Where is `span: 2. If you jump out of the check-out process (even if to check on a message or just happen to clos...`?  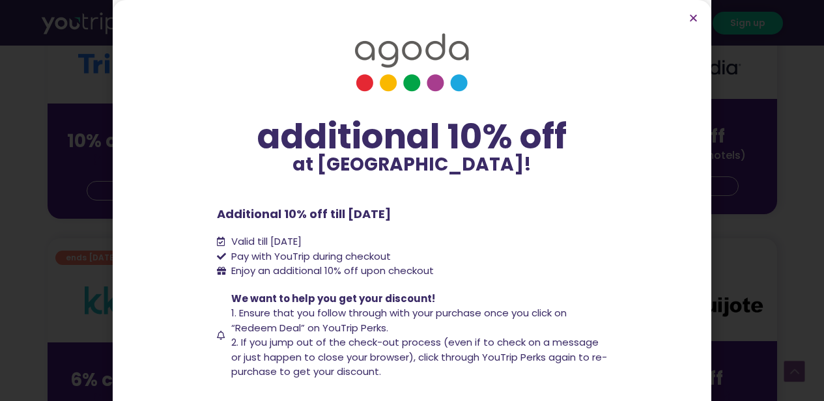
span: 2. If you jump out of the check-out process (even if to check on a message or just happen to clos... is located at coordinates (419, 357).